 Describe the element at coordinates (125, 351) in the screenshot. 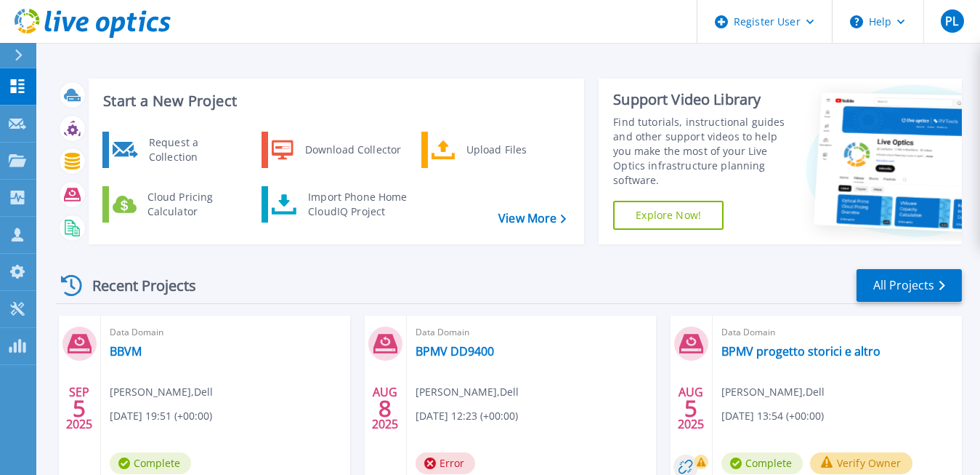

I see `a: BBVM` at that location.